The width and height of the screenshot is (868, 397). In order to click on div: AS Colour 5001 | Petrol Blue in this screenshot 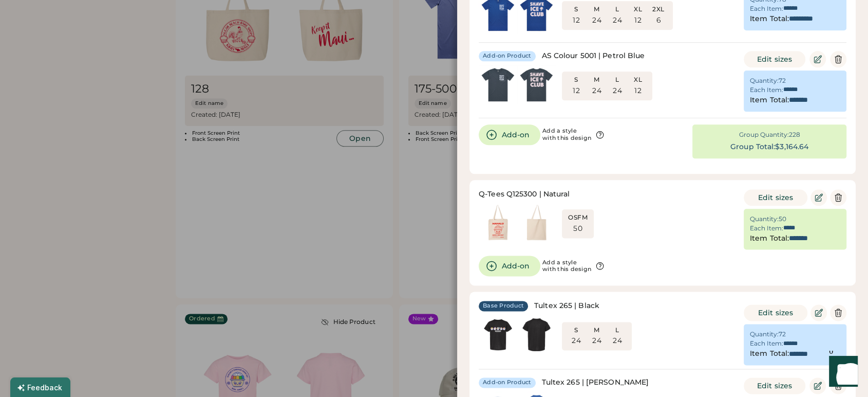, I will do `click(593, 56)`.